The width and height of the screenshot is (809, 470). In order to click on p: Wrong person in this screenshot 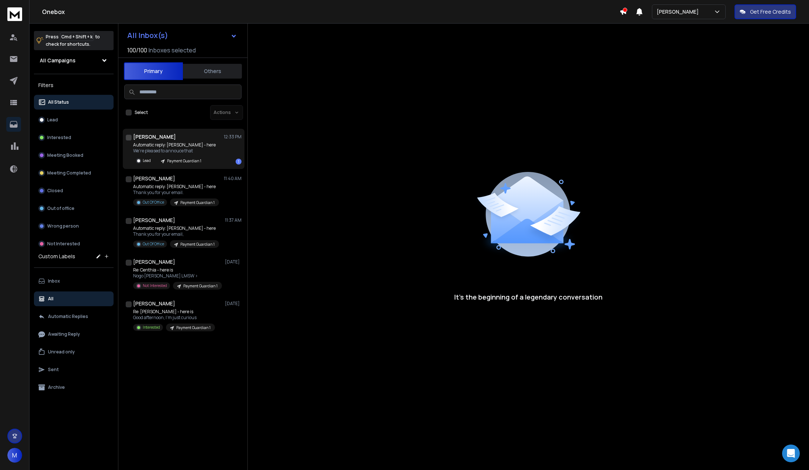, I will do `click(63, 226)`.